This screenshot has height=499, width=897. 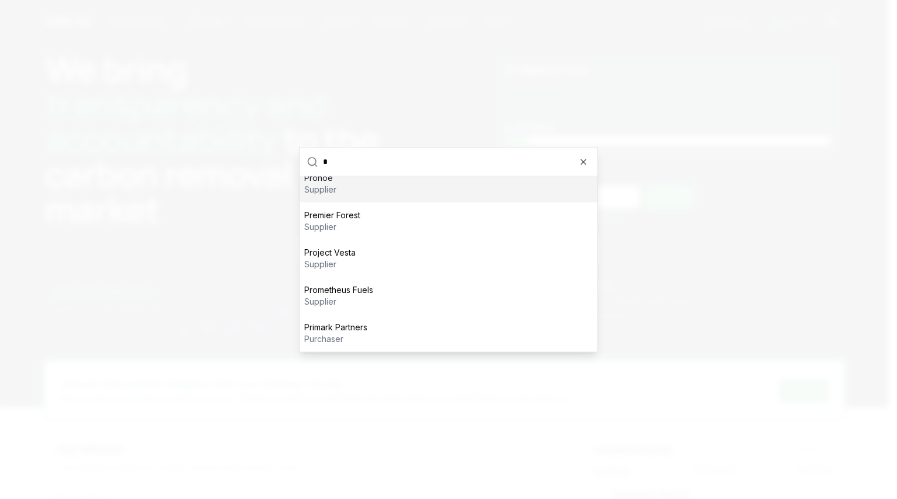 I want to click on p: purchaser, so click(x=336, y=339).